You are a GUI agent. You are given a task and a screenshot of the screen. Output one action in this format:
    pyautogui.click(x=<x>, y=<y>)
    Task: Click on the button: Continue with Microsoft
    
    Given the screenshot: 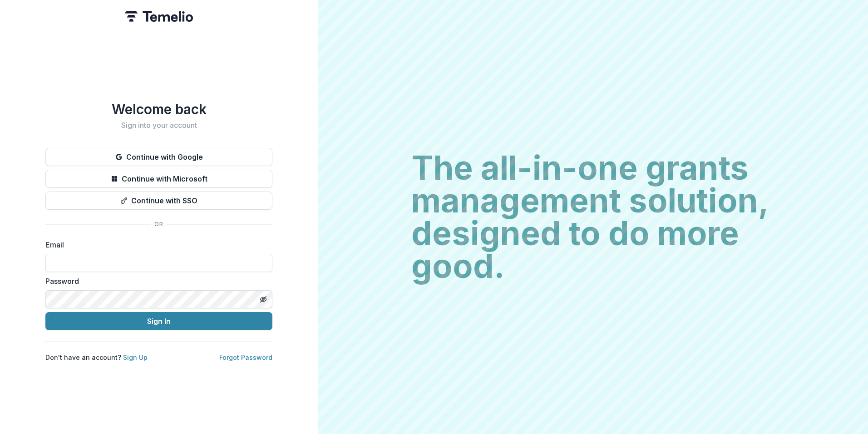 What is the action you would take?
    pyautogui.click(x=159, y=178)
    